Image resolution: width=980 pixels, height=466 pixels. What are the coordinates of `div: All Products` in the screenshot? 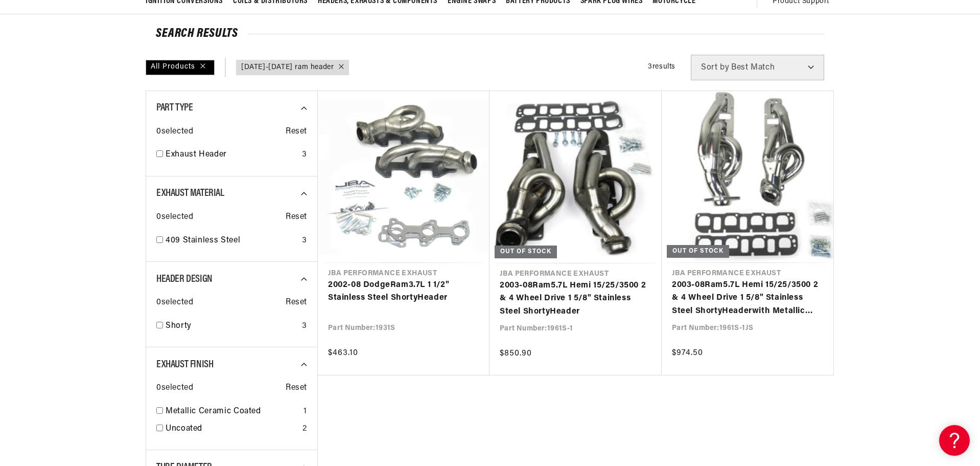 It's located at (180, 68).